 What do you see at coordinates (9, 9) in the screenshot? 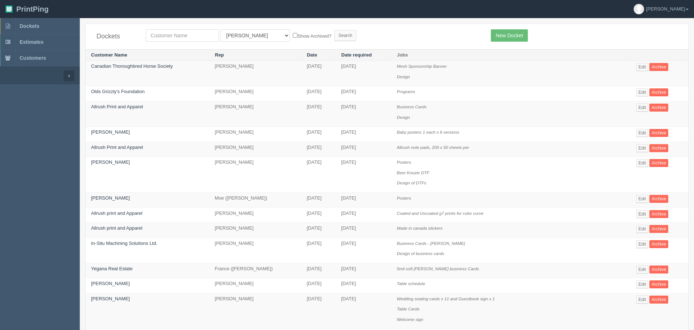
I see `img: logo-3e63b451c926e2ac314895c53de4908e5d424f24456219fb08d385ab2e579770.png` at bounding box center [9, 9].